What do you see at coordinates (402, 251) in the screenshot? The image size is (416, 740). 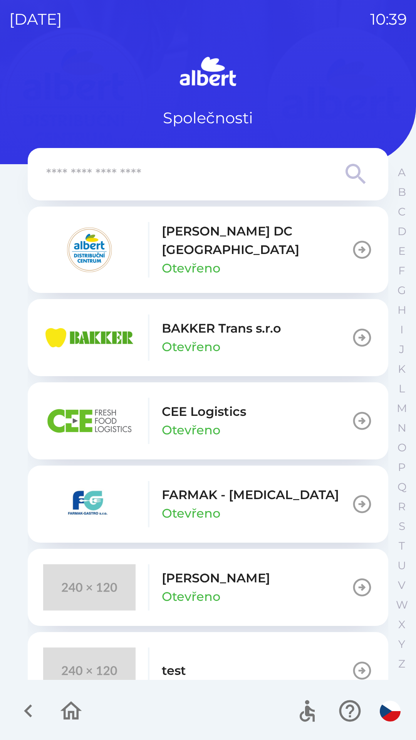 I see `p: E` at bounding box center [402, 251].